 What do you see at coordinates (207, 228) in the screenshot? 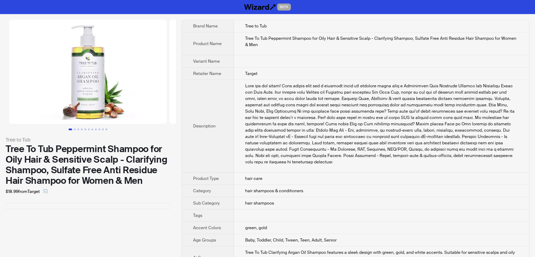
I see `span: Accent Colors` at bounding box center [207, 228].